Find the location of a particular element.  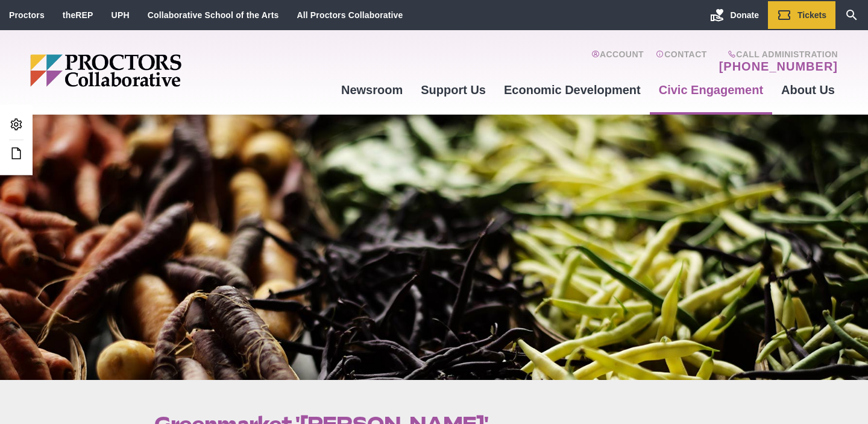

a: Contact is located at coordinates (681, 62).